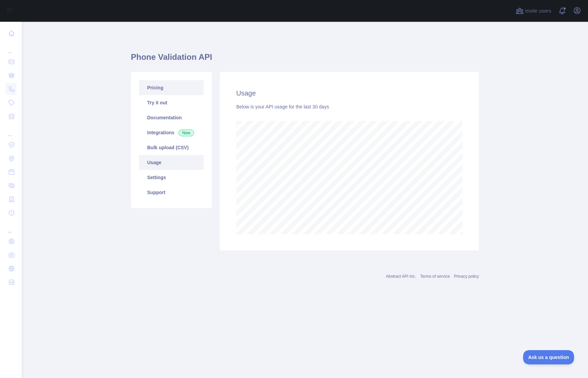  What do you see at coordinates (171, 87) in the screenshot?
I see `a: Pricing` at bounding box center [171, 87].